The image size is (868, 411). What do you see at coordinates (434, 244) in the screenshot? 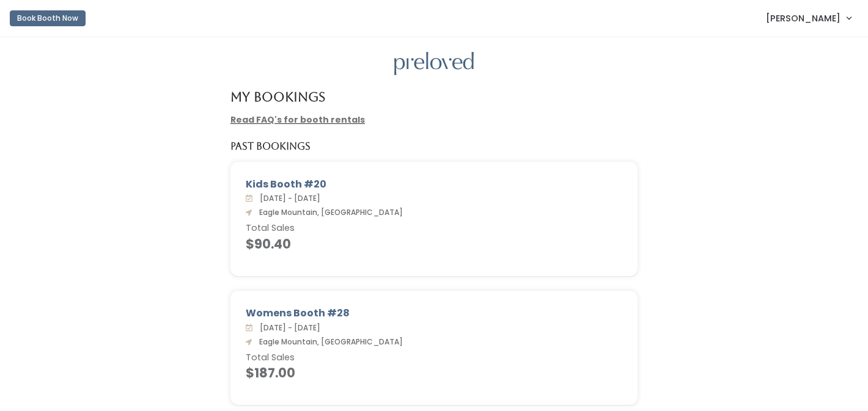
I see `h4: $90.40` at bounding box center [434, 244].